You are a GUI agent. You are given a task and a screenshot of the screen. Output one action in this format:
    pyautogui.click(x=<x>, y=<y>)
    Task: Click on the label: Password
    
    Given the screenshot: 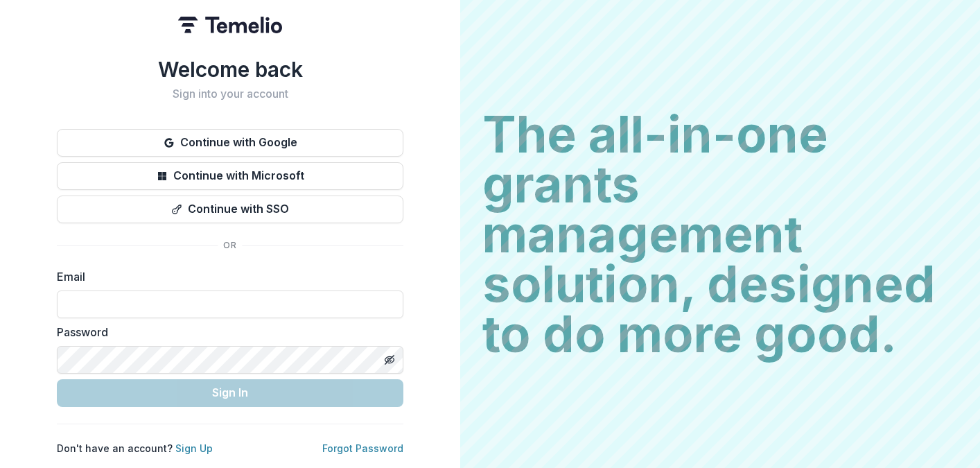 What is the action you would take?
    pyautogui.click(x=226, y=332)
    